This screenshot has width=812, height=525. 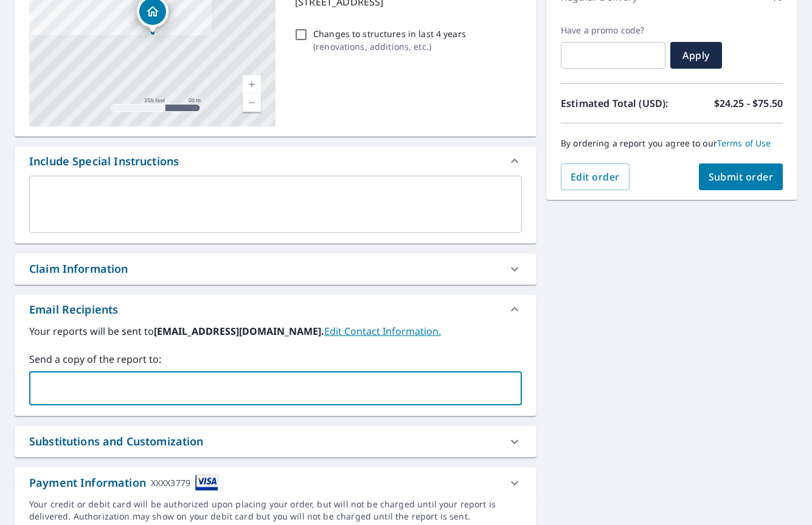 What do you see at coordinates (276, 360) in the screenshot?
I see `label: Send a copy of the report to:` at bounding box center [276, 360].